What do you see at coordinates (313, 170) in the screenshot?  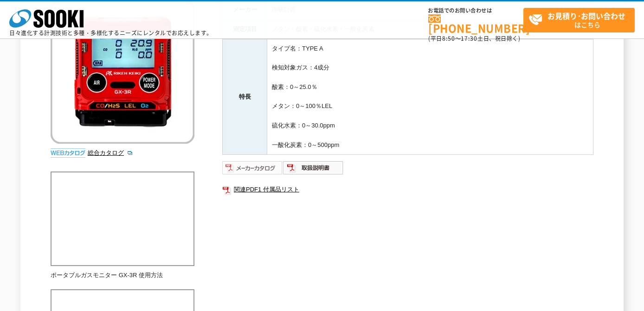 I see `a: 取扱説明書` at bounding box center [313, 170].